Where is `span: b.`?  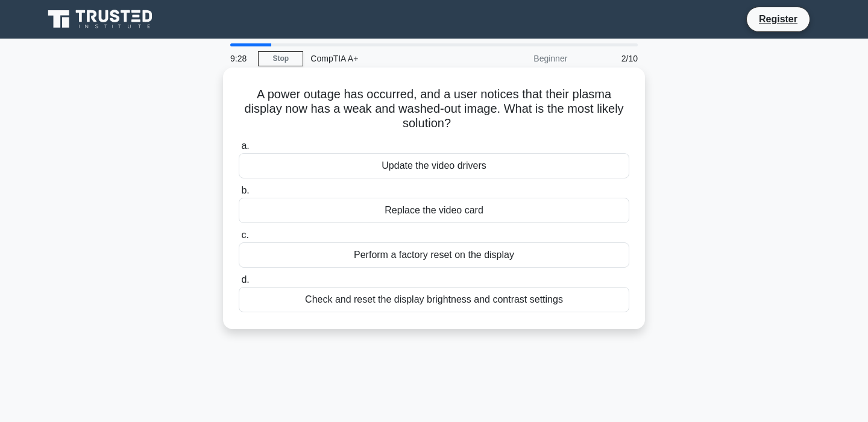
span: b. is located at coordinates (245, 190).